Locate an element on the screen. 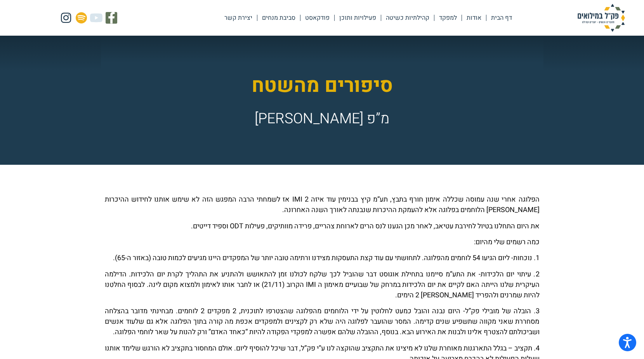  a: אודות is located at coordinates (474, 18).